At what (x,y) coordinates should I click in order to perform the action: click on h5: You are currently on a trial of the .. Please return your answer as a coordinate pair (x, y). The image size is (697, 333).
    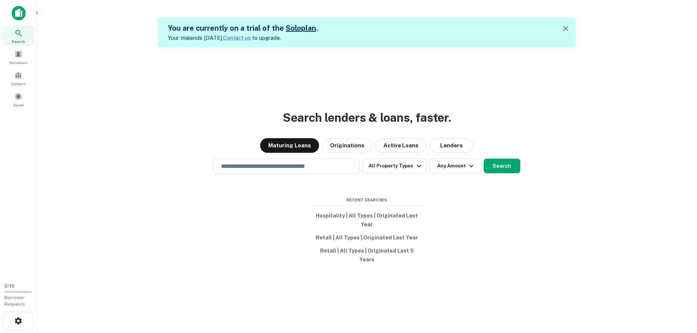
    Looking at the image, I should click on (243, 28).